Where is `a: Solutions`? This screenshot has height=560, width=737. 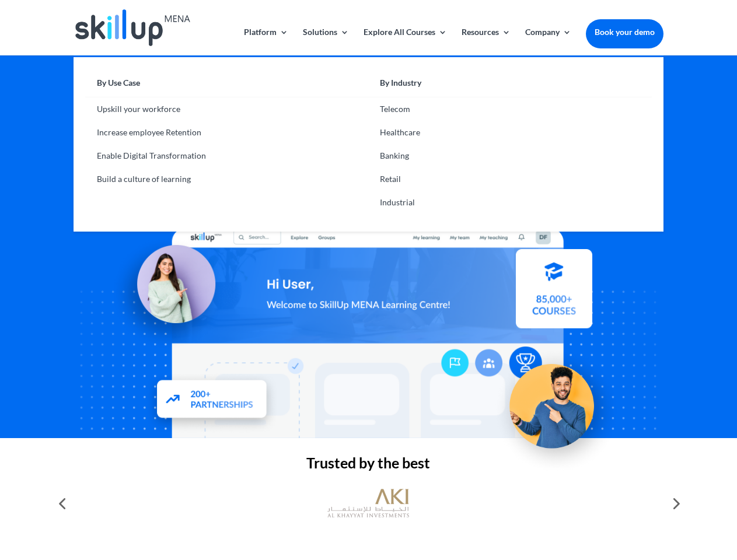
a: Solutions is located at coordinates (326, 41).